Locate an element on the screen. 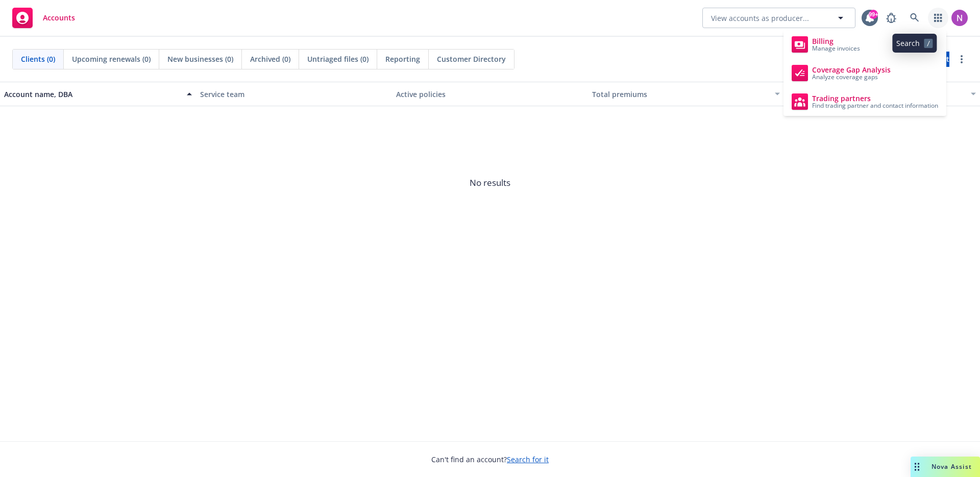 The image size is (980, 477). button: Nova Assist is located at coordinates (946, 467).